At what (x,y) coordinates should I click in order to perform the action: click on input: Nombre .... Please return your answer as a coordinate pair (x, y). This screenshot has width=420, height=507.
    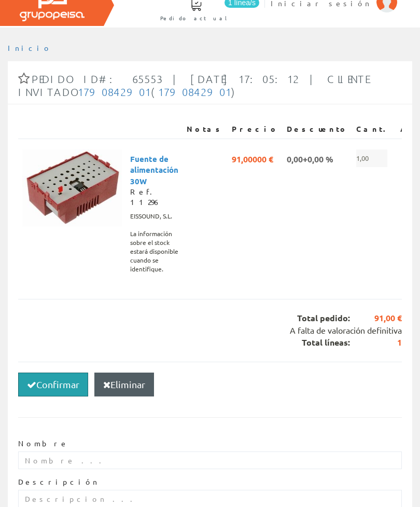
    Looking at the image, I should click on (210, 460).